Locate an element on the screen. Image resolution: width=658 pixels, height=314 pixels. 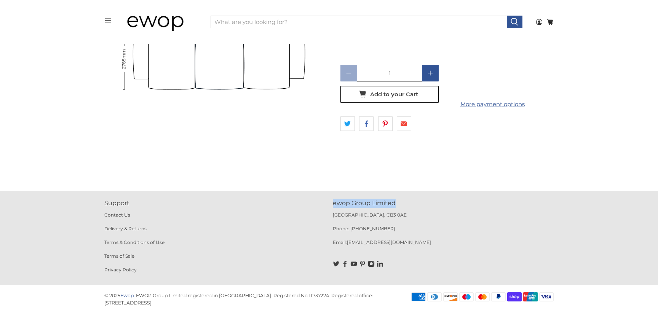
a: Privacy Policy is located at coordinates (120, 270).